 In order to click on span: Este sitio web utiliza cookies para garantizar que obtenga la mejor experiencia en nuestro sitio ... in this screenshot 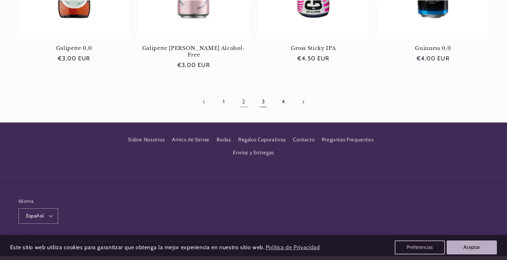, I will do `click(137, 247)`.